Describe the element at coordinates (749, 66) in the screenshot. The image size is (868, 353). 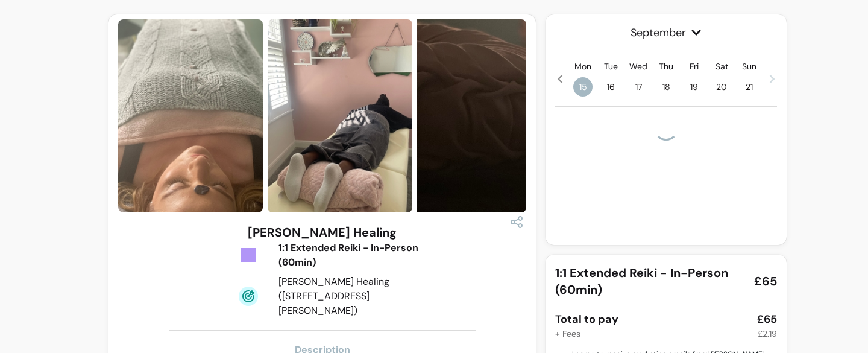
I see `p: Sun` at that location.